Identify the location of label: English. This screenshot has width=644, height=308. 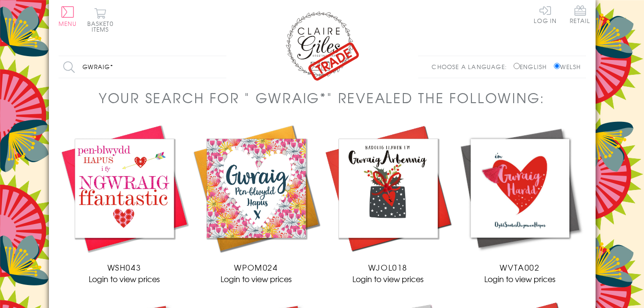
(532, 67).